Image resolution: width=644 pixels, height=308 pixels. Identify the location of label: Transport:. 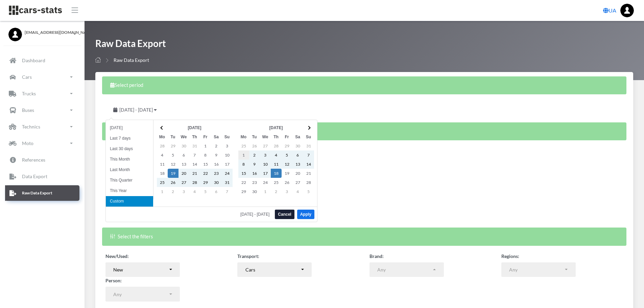
(248, 256).